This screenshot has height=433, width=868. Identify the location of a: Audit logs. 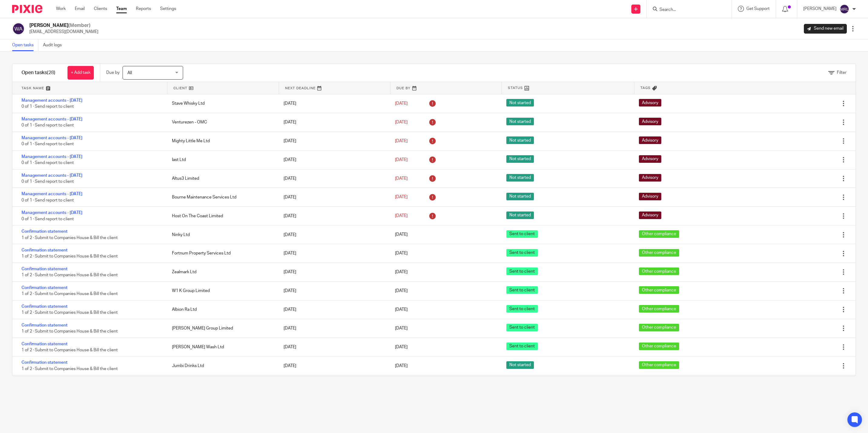
(55, 45).